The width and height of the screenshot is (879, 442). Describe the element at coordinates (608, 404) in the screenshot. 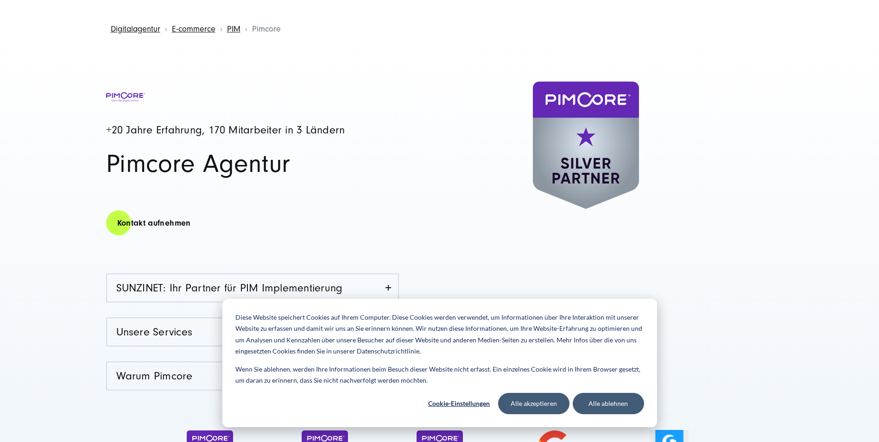

I see `button: Alle ablehnen` at that location.